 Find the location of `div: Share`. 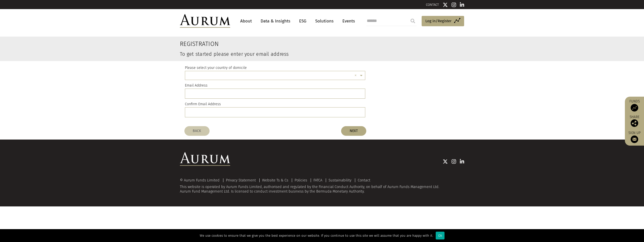

div: Share is located at coordinates (634, 121).